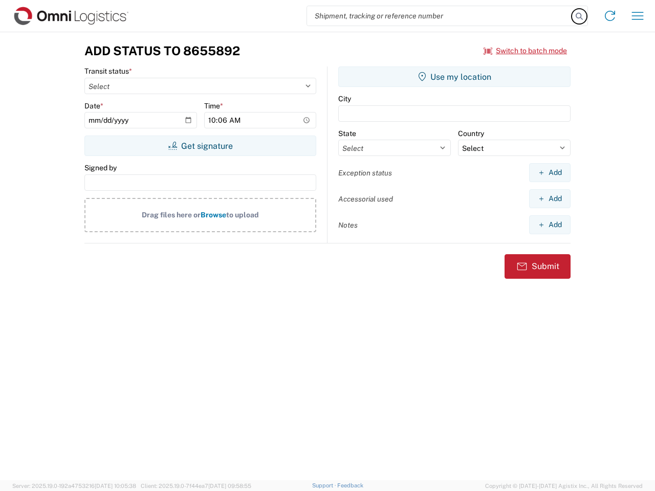 This screenshot has width=655, height=491. I want to click on label: Date, so click(94, 106).